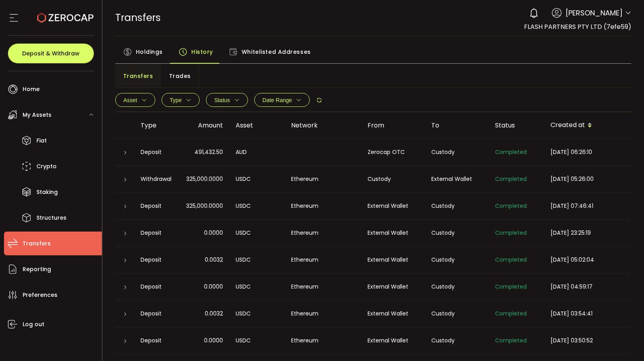 Image resolution: width=644 pixels, height=361 pixels. Describe the element at coordinates (227, 100) in the screenshot. I see `button: Status` at that location.